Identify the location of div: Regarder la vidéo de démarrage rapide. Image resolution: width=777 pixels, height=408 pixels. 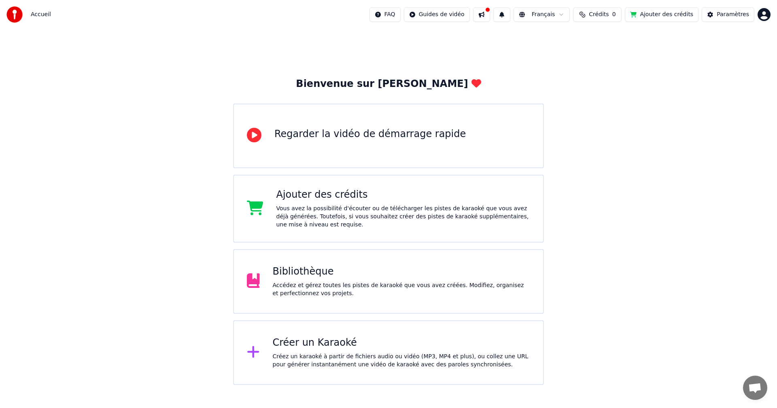
(370, 134).